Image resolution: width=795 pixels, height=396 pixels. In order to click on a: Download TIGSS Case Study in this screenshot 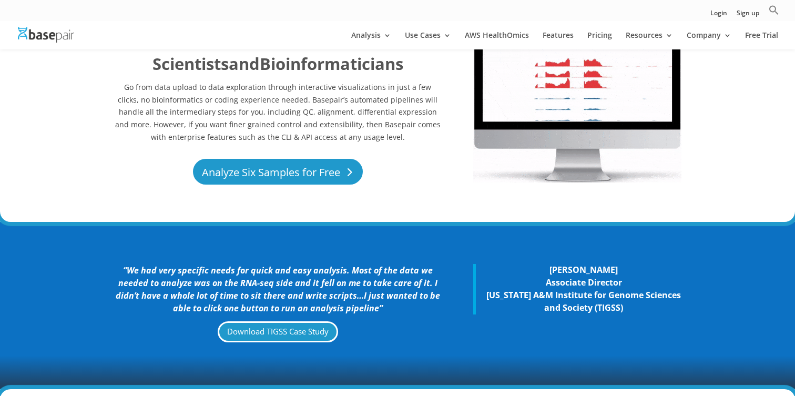, I will do `click(278, 332)`.